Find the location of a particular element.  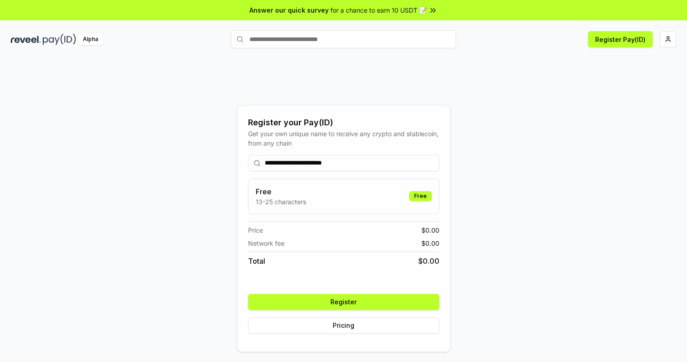

p: 13-25 characters is located at coordinates (281, 201).